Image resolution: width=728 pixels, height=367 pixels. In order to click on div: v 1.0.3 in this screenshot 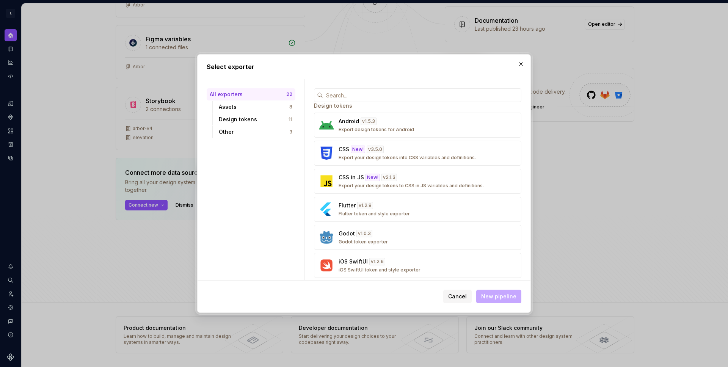, I will do `click(364, 233)`.